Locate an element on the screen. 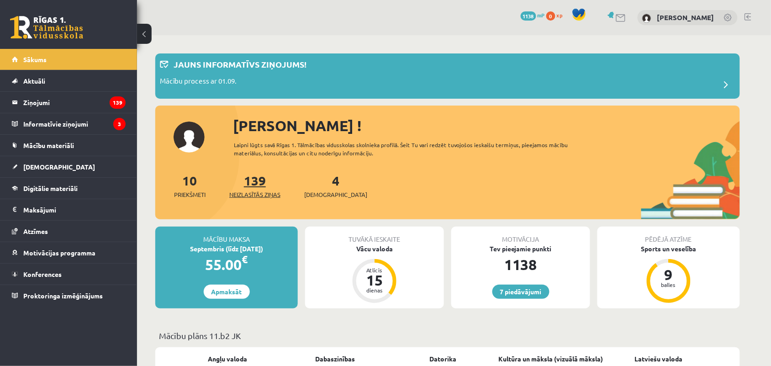 The height and width of the screenshot is (366, 771). span: Atzīmes is located at coordinates (36, 231).